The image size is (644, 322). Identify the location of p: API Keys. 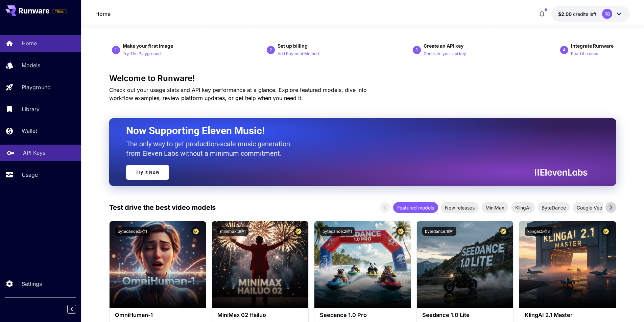
(34, 153).